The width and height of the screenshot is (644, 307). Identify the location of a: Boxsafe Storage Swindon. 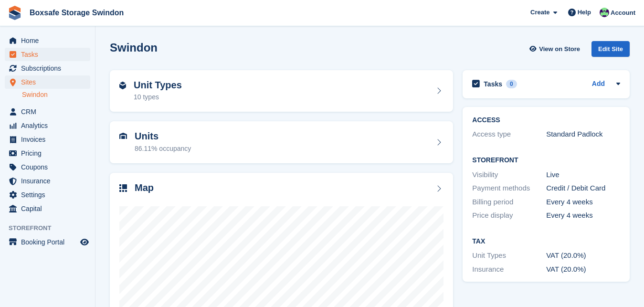
(76, 13).